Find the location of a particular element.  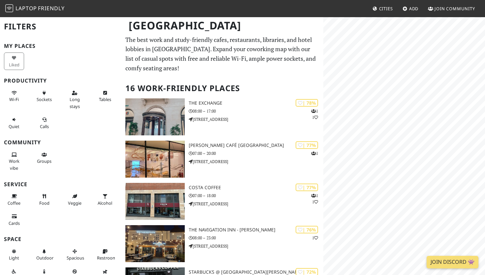

h3: Service is located at coordinates (61, 184).